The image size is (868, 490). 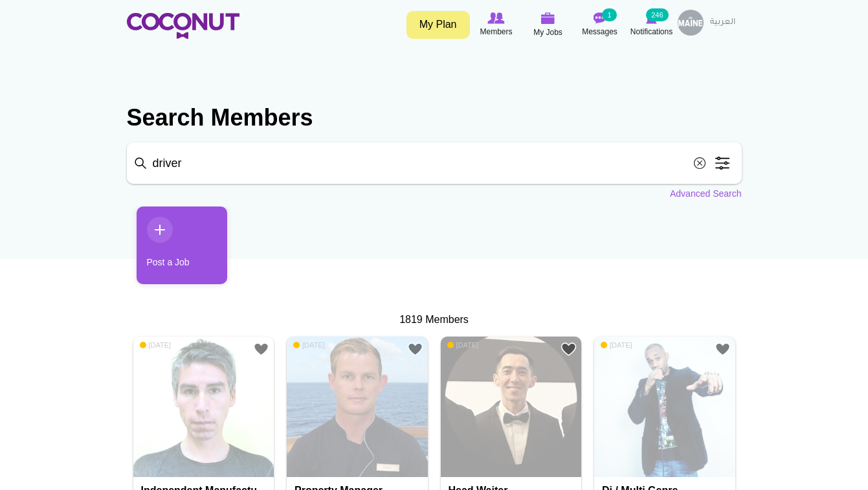 I want to click on span: Members, so click(x=496, y=32).